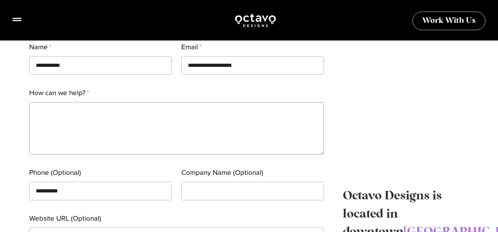 The width and height of the screenshot is (498, 232). What do you see at coordinates (449, 21) in the screenshot?
I see `a: Work With Us` at bounding box center [449, 21].